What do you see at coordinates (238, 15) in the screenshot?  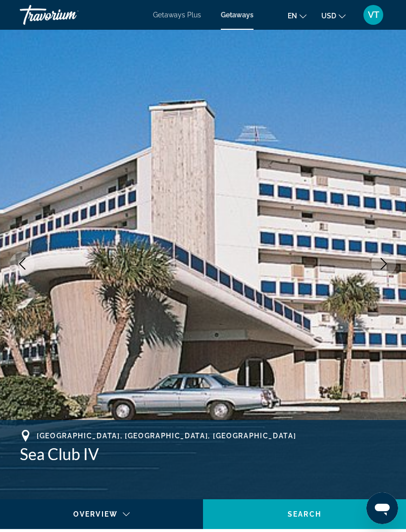 I see `span: Getaways` at bounding box center [238, 15].